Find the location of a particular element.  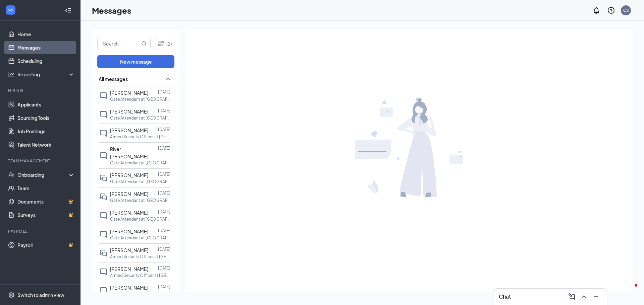

a: Messages is located at coordinates (46, 48).